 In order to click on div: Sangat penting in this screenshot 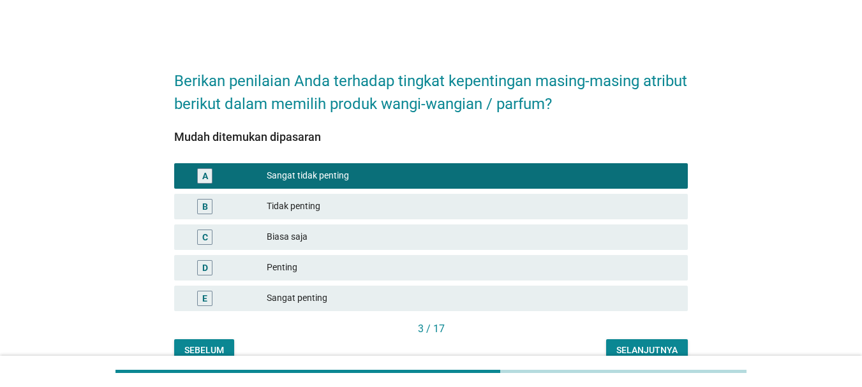, I will do `click(472, 299)`.